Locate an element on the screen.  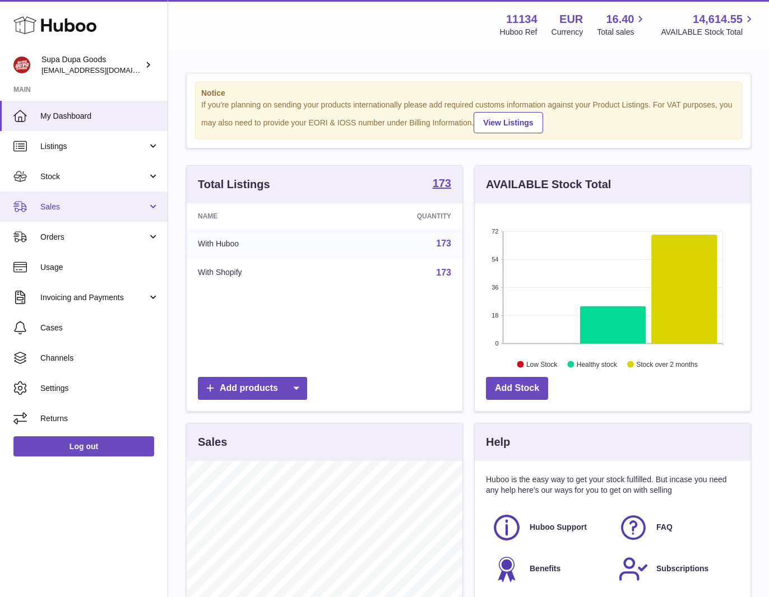
h3: Total Listings is located at coordinates (234, 184).